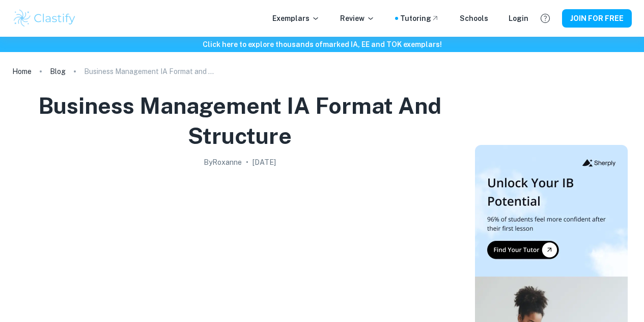  What do you see at coordinates (518, 18) in the screenshot?
I see `div: Login` at bounding box center [518, 18].